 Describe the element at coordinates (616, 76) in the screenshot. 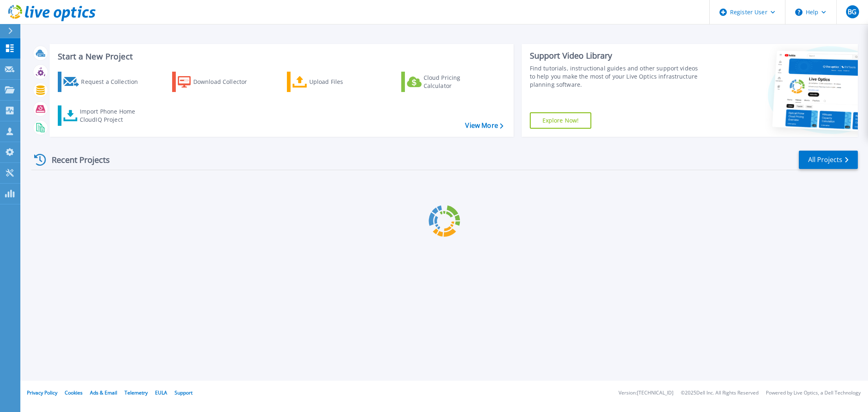

I see `div: Find tutorials, instructional guides and other support videos to help you make the most of your L...` at that location.